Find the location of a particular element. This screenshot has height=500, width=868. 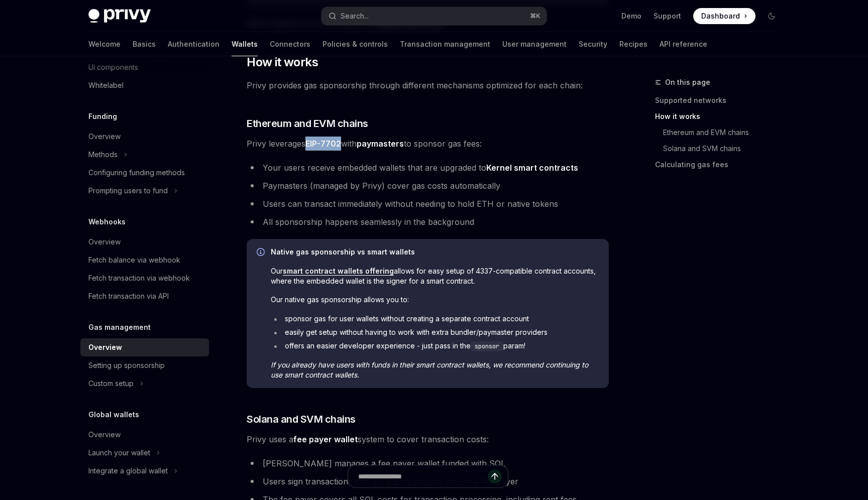

a: Whitelabel is located at coordinates (145, 85).